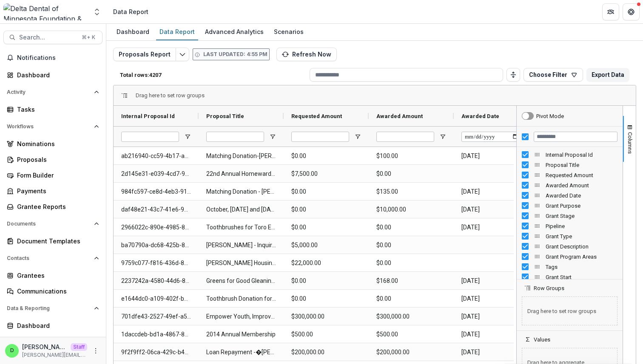 Image resolution: width=643 pixels, height=364 pixels. I want to click on button: Toggle auto height, so click(514, 75).